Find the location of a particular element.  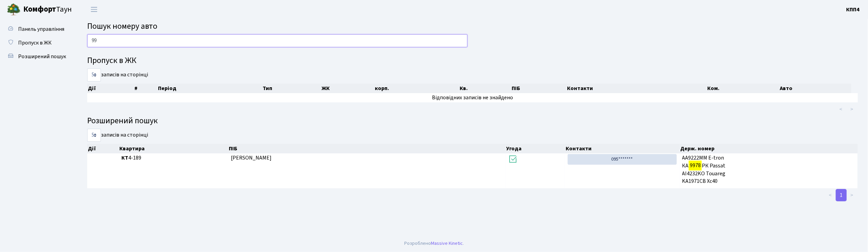

a: Massive Kinetic is located at coordinates (447, 243).